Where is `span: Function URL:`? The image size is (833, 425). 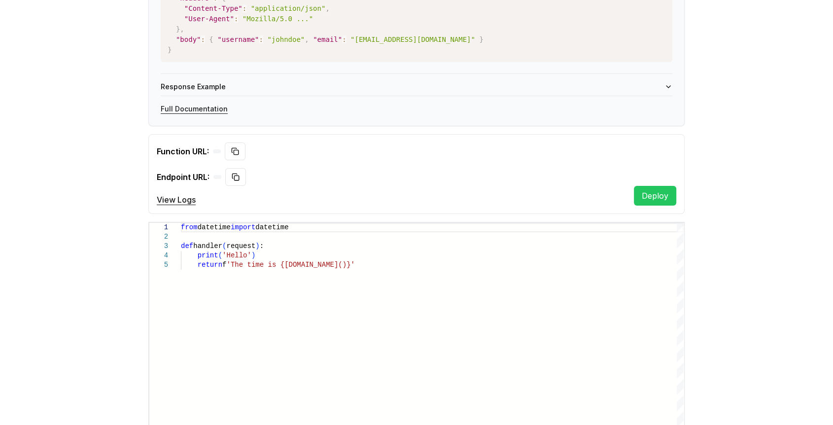 span: Function URL: is located at coordinates (183, 151).